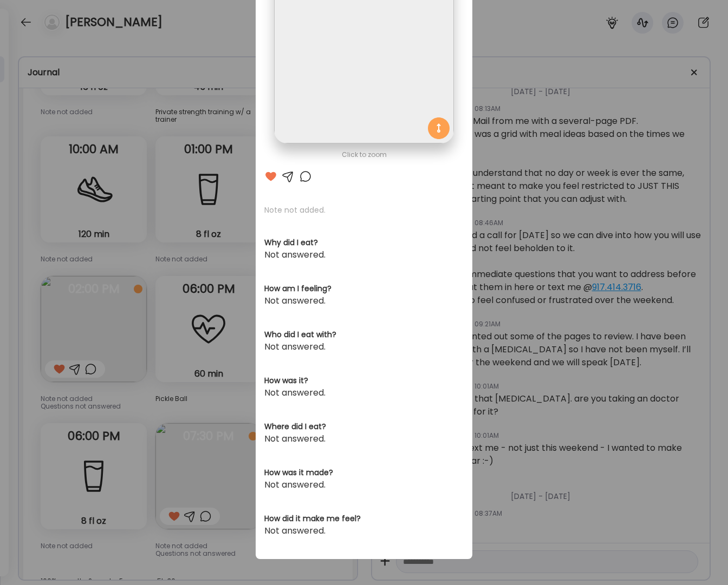 The image size is (728, 585). Describe the element at coordinates (364, 243) in the screenshot. I see `h3: Why did I eat?` at that location.